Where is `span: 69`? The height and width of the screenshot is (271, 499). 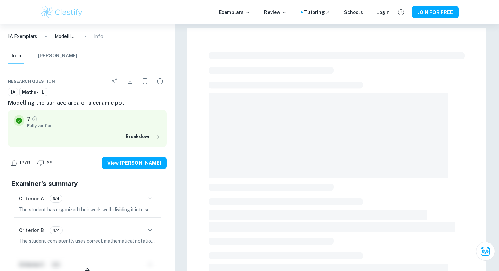 span: 69 is located at coordinates (50, 163).